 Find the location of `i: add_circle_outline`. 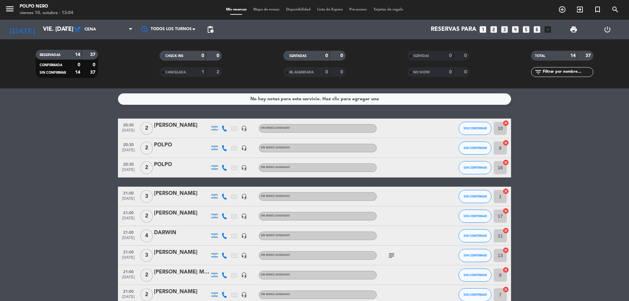

i: add_circle_outline is located at coordinates (562, 9).